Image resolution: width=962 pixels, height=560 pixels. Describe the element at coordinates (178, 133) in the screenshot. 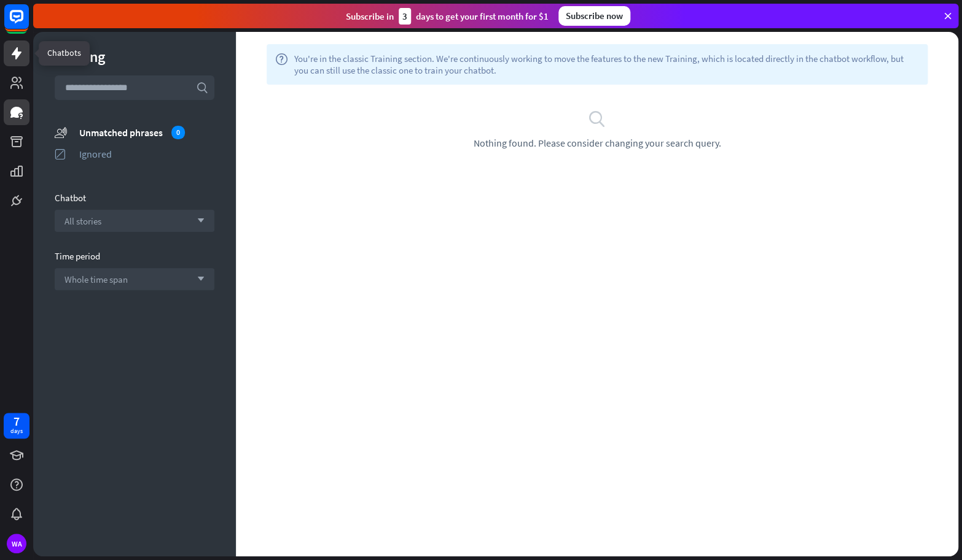

I see `div: 0` at that location.